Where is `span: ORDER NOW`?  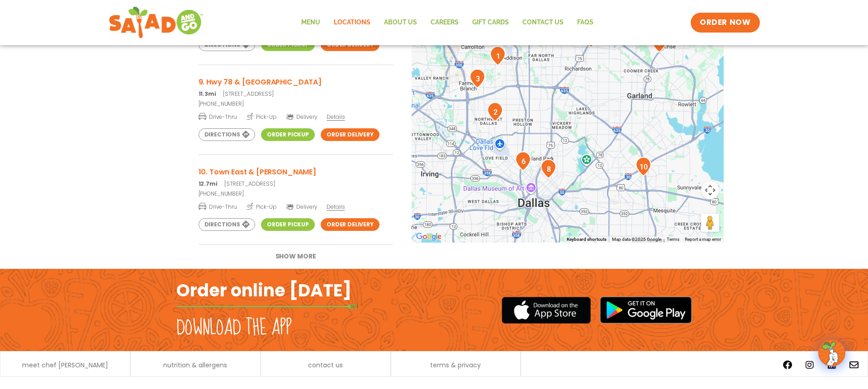 span: ORDER NOW is located at coordinates (725, 23).